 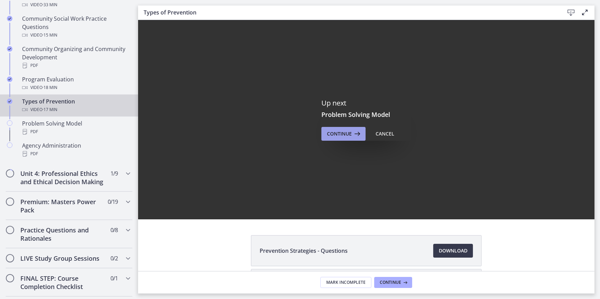 I want to click on span: · 15 min, so click(x=50, y=35).